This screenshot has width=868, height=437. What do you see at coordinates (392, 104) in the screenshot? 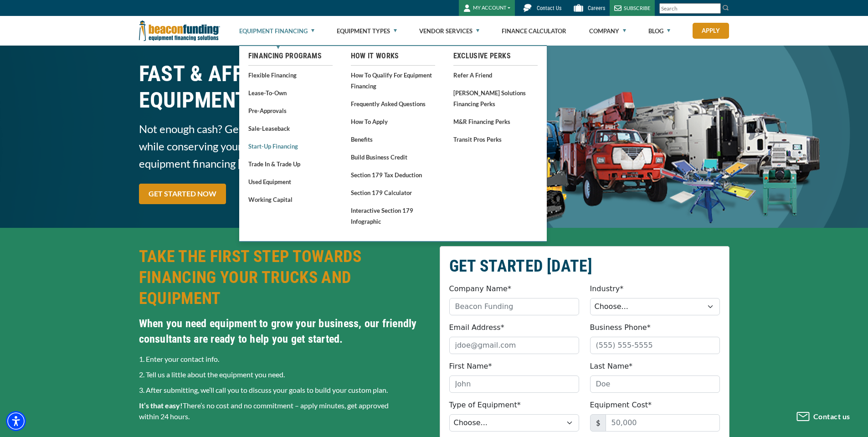
I see `a: Frequently Asked Questions` at bounding box center [392, 104].